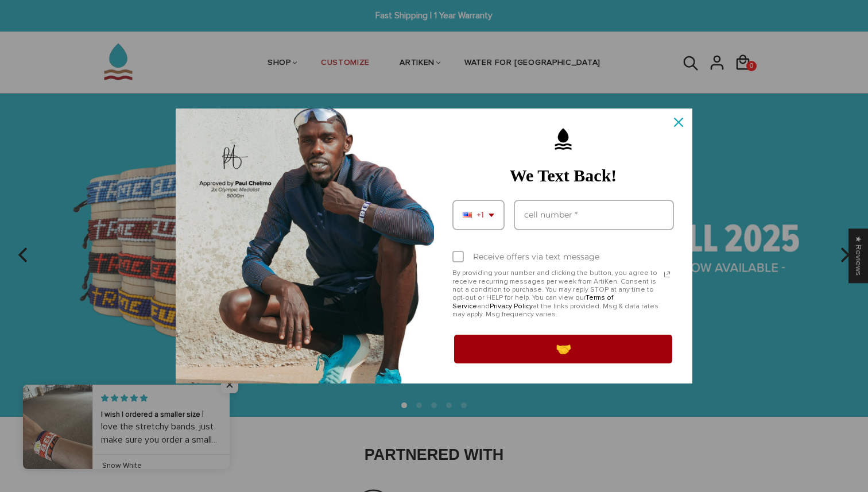 The height and width of the screenshot is (492, 868). Describe the element at coordinates (666, 275) in the screenshot. I see `a: Read our Privacy Policy` at that location.